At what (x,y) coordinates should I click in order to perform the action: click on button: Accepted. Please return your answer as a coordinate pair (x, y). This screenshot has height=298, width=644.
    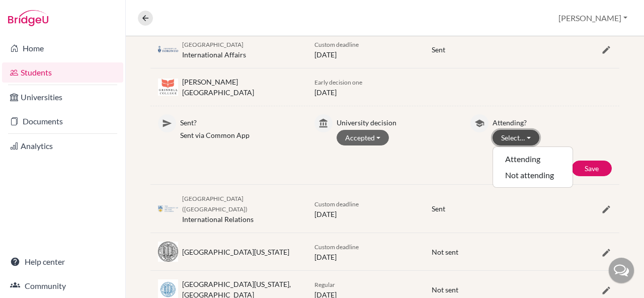
    Looking at the image, I should click on (363, 137).